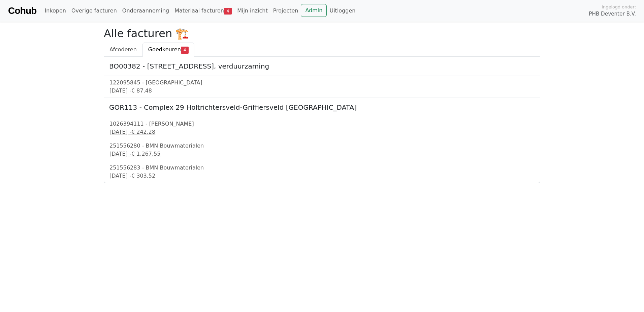 This screenshot has width=644, height=312. Describe the element at coordinates (123, 49) in the screenshot. I see `span: Afcoderen` at that location.